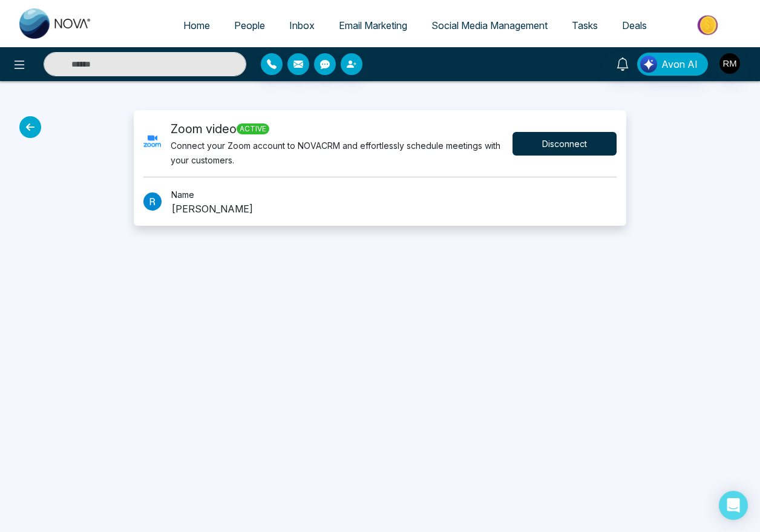 This screenshot has width=760, height=532. I want to click on a: People, so click(249, 25).